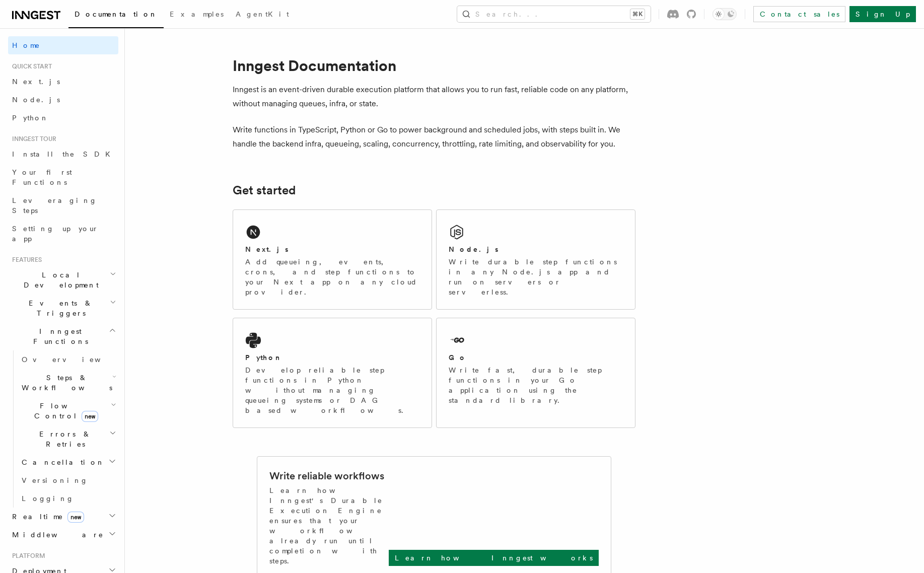  I want to click on span: Documentation, so click(116, 15).